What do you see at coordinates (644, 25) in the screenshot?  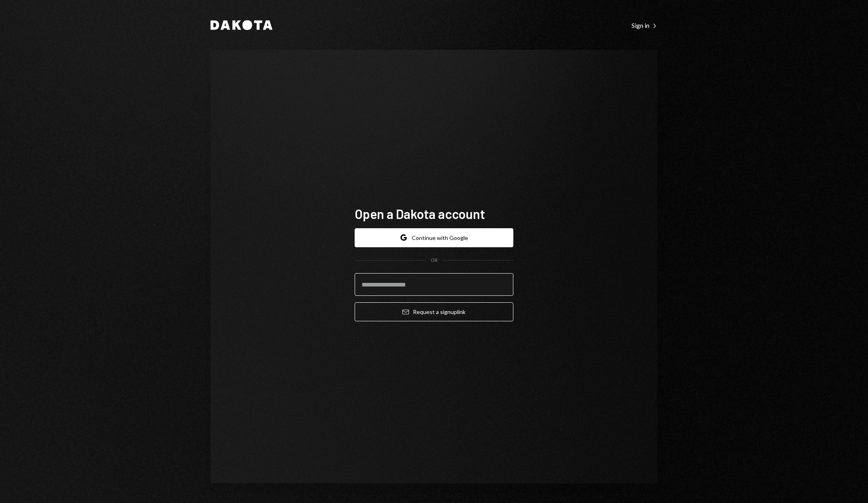 I see `a: Sign in` at bounding box center [644, 25].